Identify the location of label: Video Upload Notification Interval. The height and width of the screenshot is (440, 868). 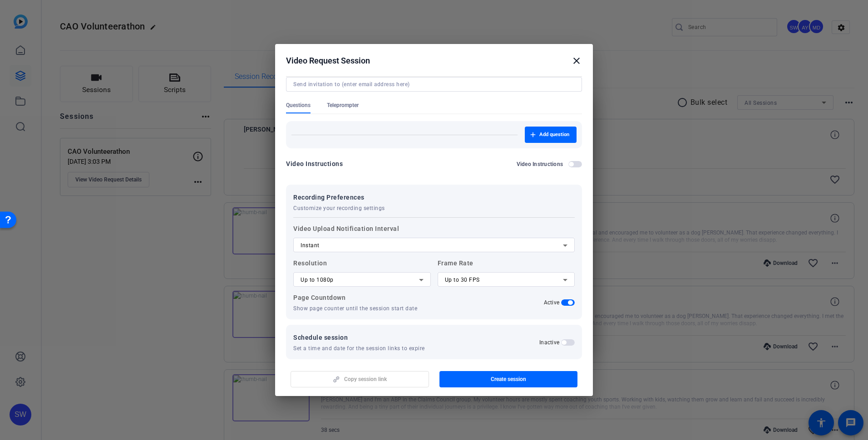
(434, 238).